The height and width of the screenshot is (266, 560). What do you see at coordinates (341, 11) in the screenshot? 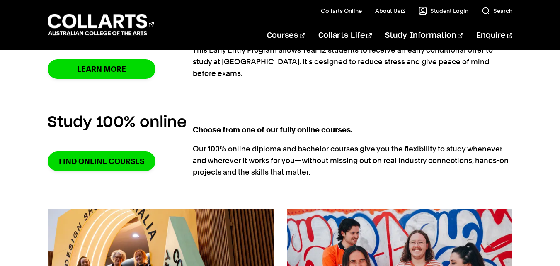
I see `a: Collarts Online` at bounding box center [341, 11].